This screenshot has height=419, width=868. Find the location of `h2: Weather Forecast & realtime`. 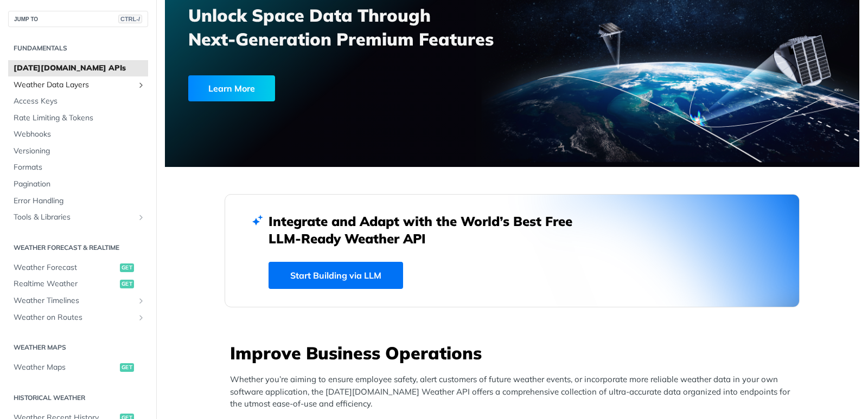

h2: Weather Forecast & realtime is located at coordinates (78, 248).